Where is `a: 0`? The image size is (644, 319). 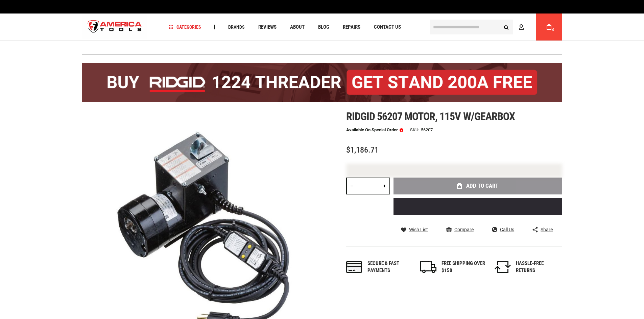
a: 0 is located at coordinates (549, 27).